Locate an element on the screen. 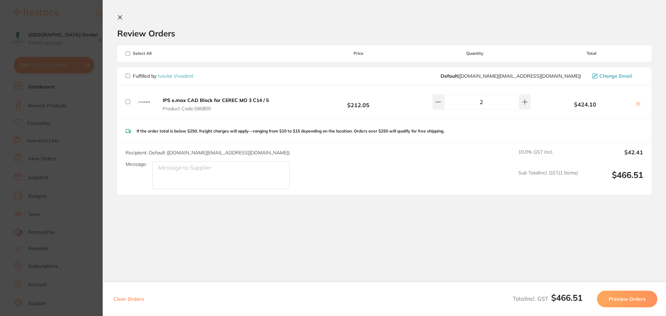 Image resolution: width=666 pixels, height=316 pixels. div: Message content is located at coordinates (77, 67).